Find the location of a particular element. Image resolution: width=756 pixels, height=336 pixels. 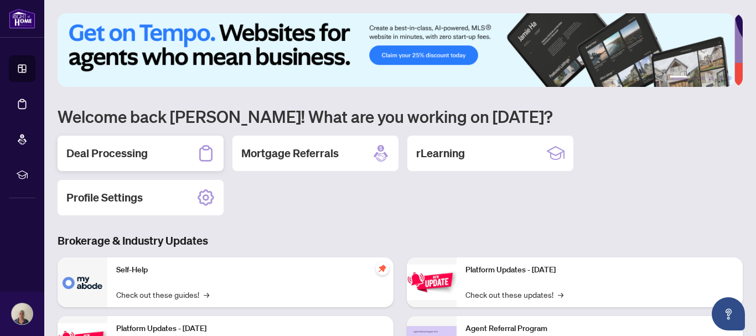

h2: Profile Settings is located at coordinates (105, 198).